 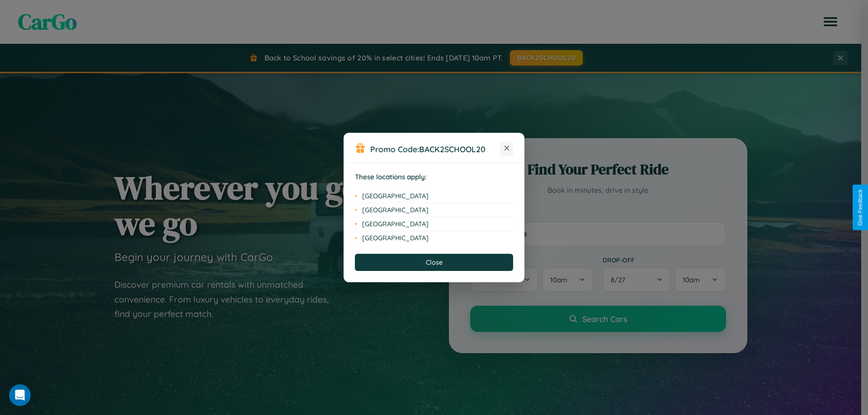 I want to click on strong: These locations apply:, so click(x=391, y=177).